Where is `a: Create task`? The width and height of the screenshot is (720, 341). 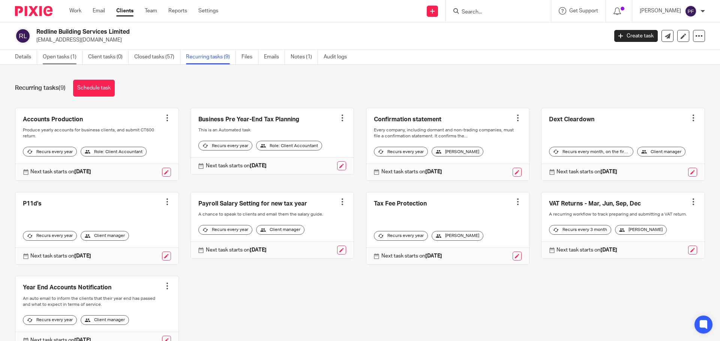
a: Create task is located at coordinates (636, 36).